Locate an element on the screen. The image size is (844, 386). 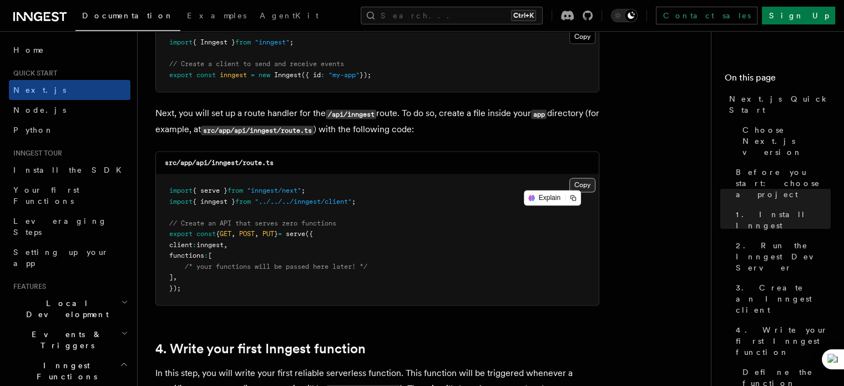
span: Next.js is located at coordinates (39, 90).